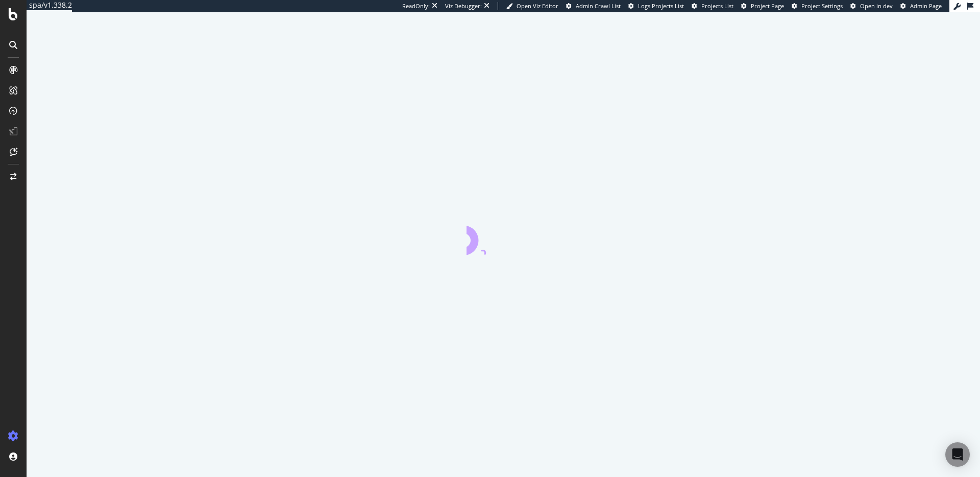 Image resolution: width=980 pixels, height=477 pixels. I want to click on a: Admin Page, so click(921, 6).